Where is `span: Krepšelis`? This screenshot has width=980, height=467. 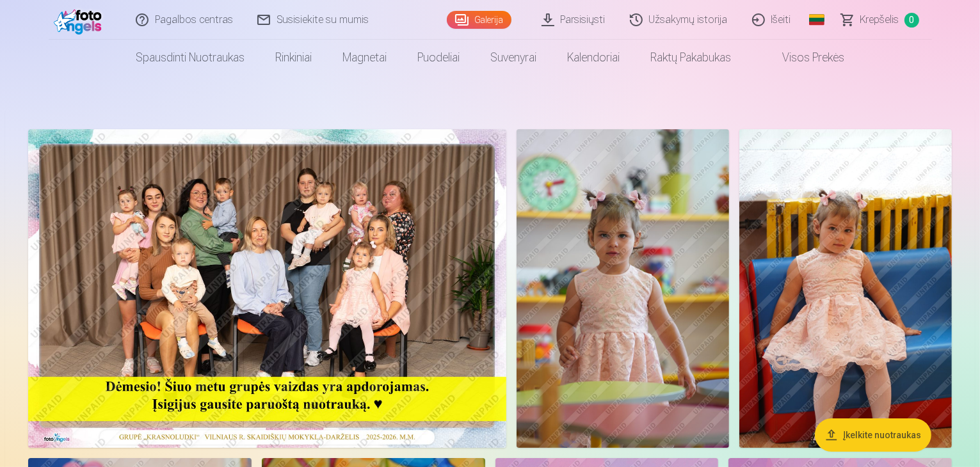
span: Krepšelis is located at coordinates (880, 20).